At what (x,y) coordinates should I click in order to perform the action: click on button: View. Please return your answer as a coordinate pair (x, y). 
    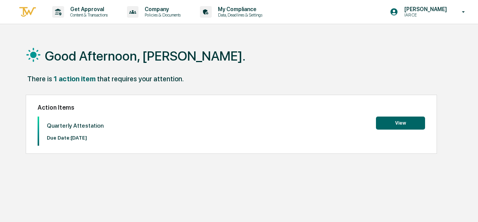
    Looking at the image, I should click on (401, 123).